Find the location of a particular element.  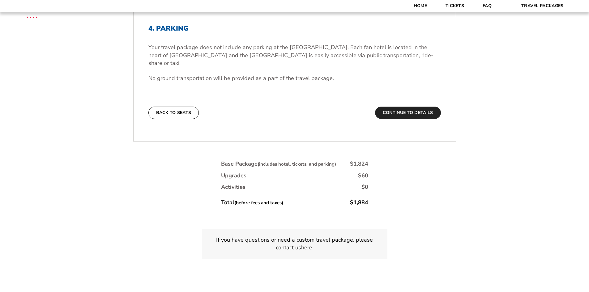

small: (before fees and taxes) is located at coordinates (259, 203).